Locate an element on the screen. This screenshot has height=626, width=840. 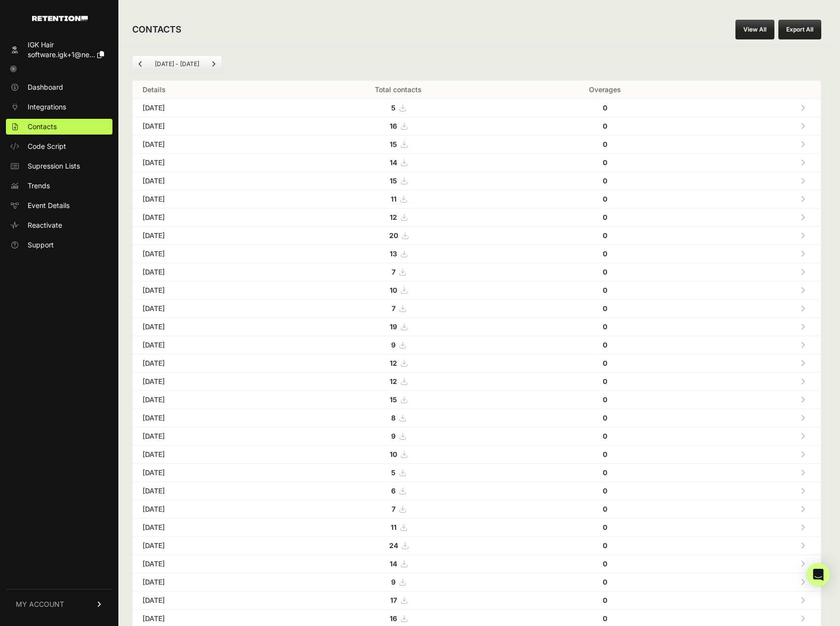
strong: 14 is located at coordinates (393, 163).